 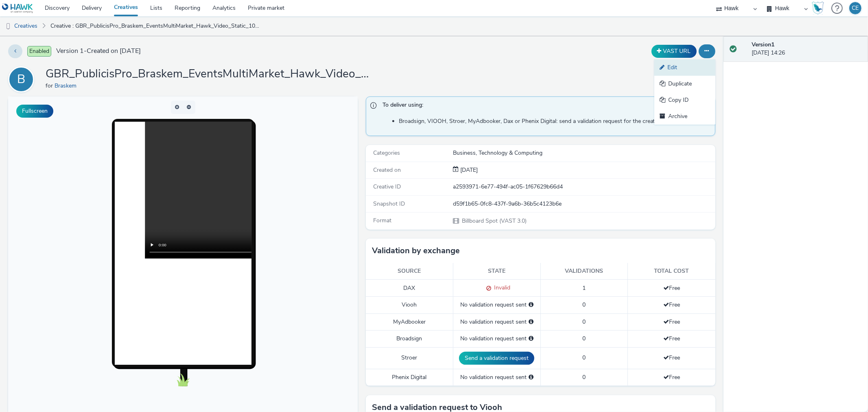 What do you see at coordinates (386, 153) in the screenshot?
I see `span: Categories` at bounding box center [386, 153].